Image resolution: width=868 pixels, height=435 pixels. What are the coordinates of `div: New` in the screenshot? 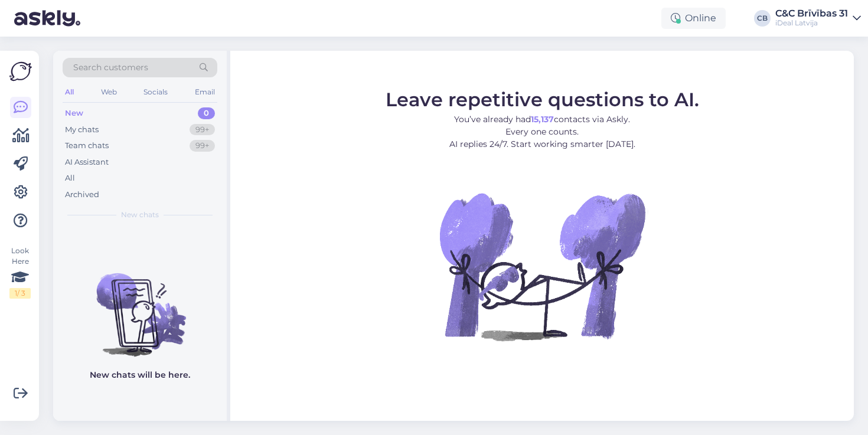 It's located at (74, 114).